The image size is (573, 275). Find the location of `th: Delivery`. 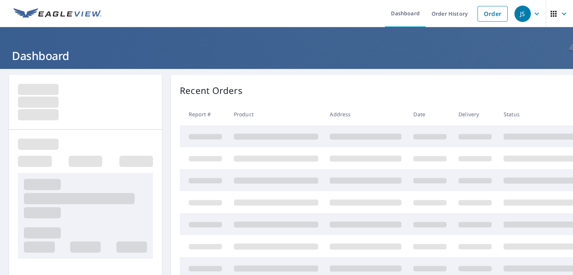

th: Delivery is located at coordinates (475, 114).